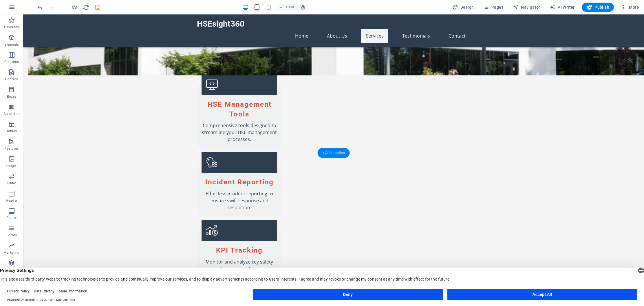 Image resolution: width=644 pixels, height=306 pixels. What do you see at coordinates (527, 7) in the screenshot?
I see `span: Navigator` at bounding box center [527, 7].